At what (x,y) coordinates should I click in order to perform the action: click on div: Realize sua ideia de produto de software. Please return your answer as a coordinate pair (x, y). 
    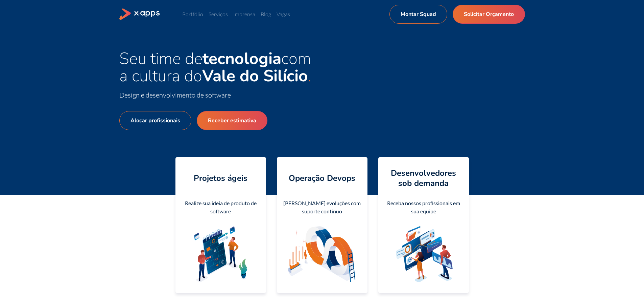
    Looking at the image, I should click on (221, 207).